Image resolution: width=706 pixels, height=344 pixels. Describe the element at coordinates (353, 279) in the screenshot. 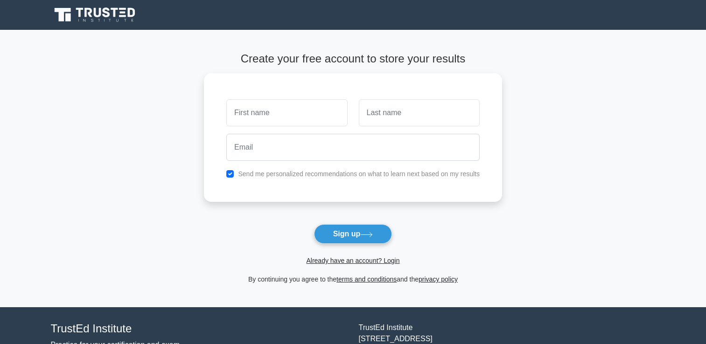

I see `div: By continuing you agree to the and the` at that location.